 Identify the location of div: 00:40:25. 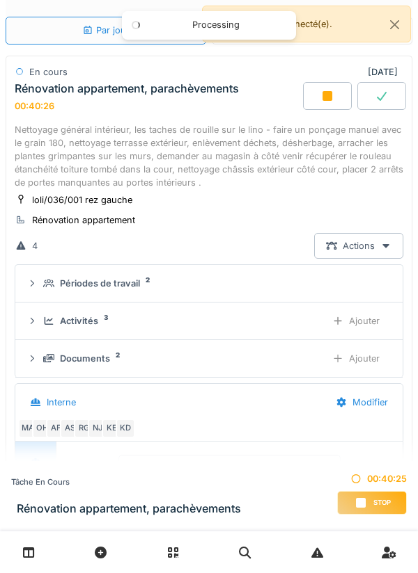
(372, 479).